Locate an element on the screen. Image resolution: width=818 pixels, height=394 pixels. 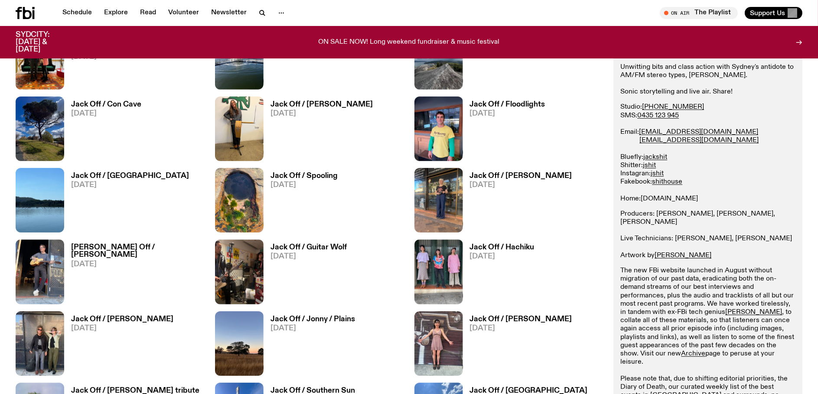
h3: Jack Off / Hachiku is located at coordinates (502, 247).